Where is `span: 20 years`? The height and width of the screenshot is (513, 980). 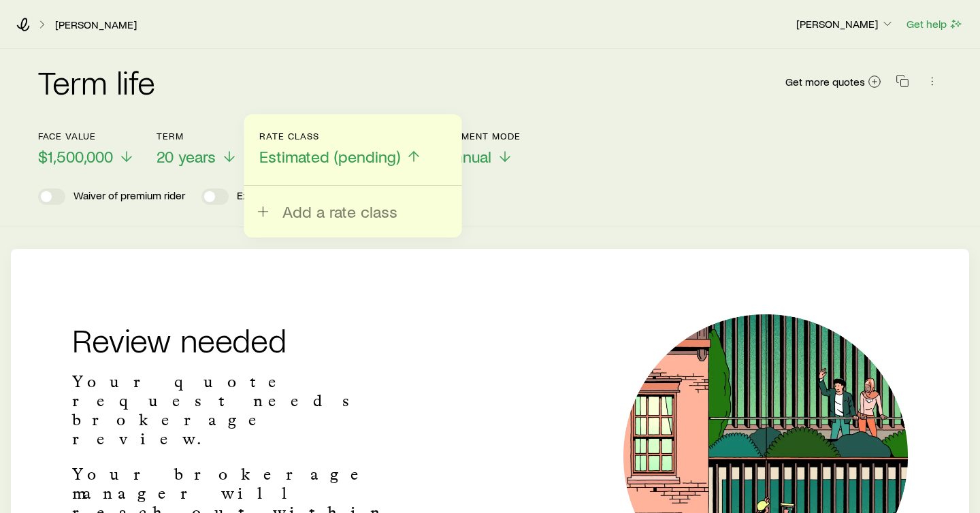
span: 20 years is located at coordinates (186, 156).